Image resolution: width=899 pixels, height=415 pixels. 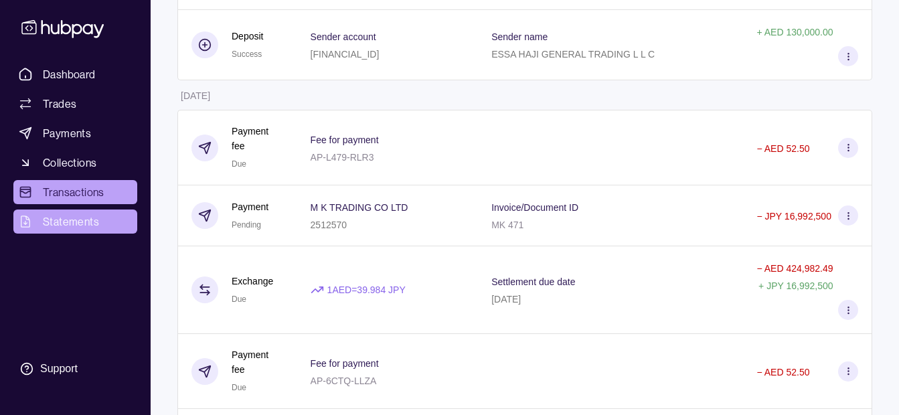 I want to click on span: Success, so click(x=246, y=54).